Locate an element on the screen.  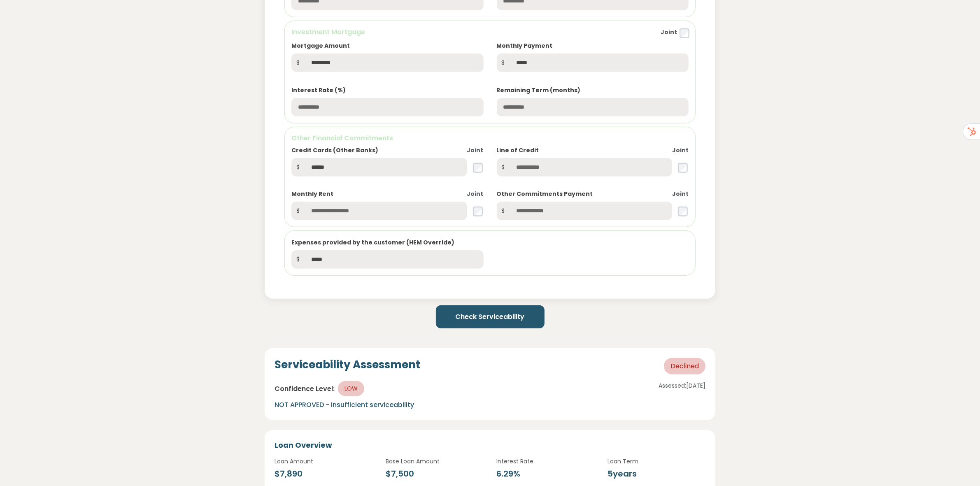
label: Mortgage Amount is located at coordinates (320, 45).